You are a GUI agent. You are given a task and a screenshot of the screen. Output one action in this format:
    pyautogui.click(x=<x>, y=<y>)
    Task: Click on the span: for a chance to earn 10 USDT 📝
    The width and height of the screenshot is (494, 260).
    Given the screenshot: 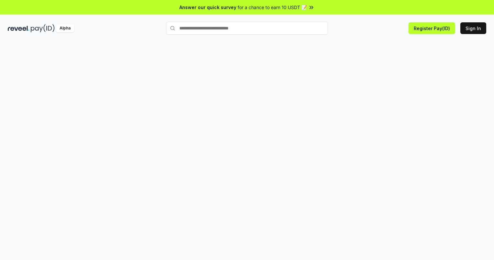 What is the action you would take?
    pyautogui.click(x=272, y=7)
    